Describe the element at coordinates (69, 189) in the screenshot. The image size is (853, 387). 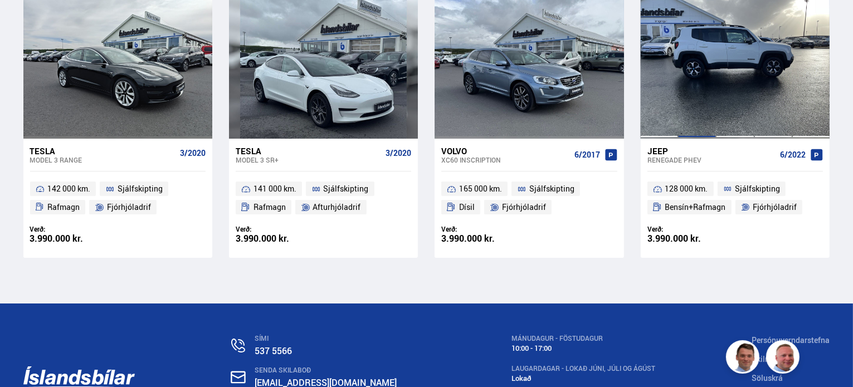
I see `span: 142 000 km.` at that location.